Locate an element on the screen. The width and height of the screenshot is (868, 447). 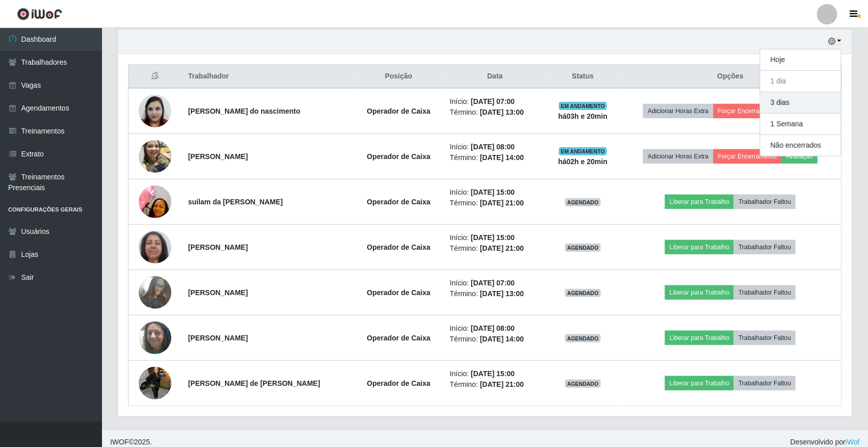
th: Data is located at coordinates (495, 77).